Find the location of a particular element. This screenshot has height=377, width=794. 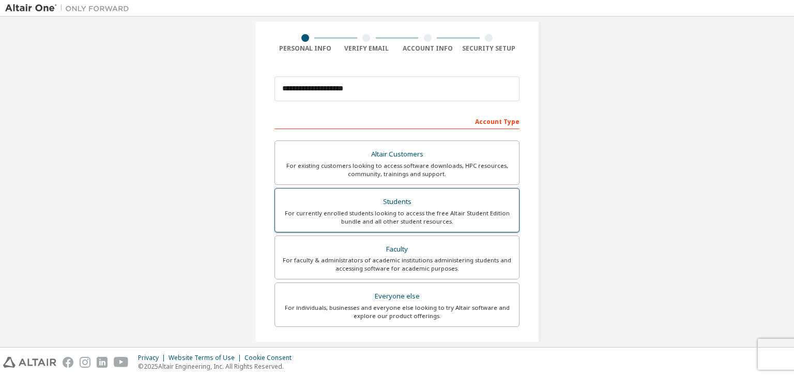

div: Cookie Consent is located at coordinates (271, 358).